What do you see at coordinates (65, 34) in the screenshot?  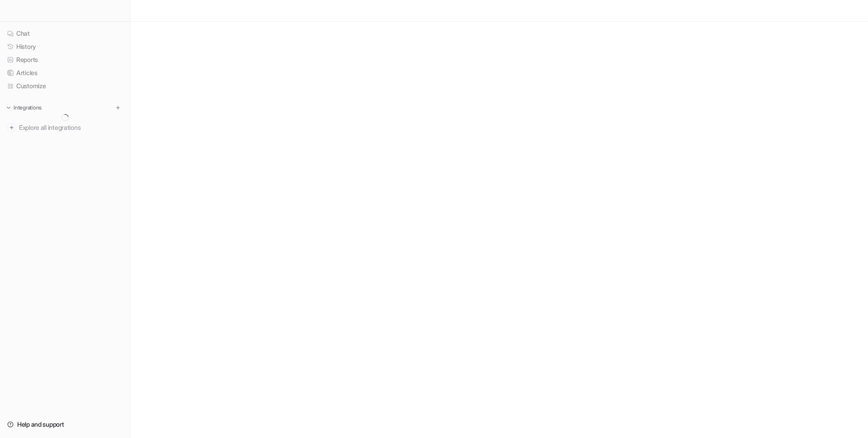 I see `a: Chat` at bounding box center [65, 34].